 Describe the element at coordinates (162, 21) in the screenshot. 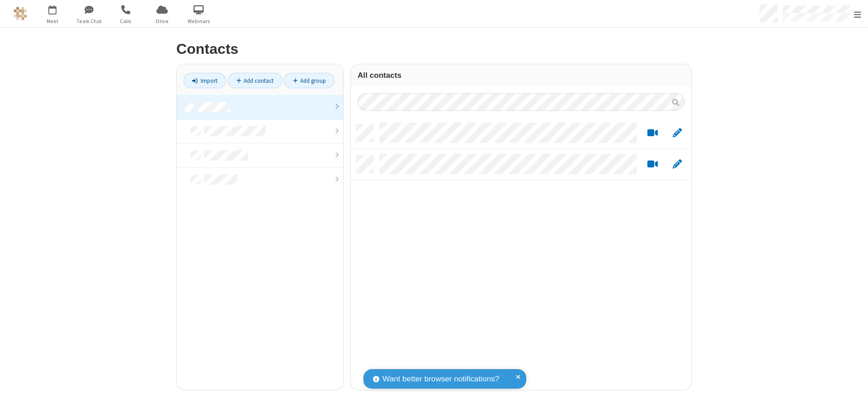

I see `span: Drive` at that location.